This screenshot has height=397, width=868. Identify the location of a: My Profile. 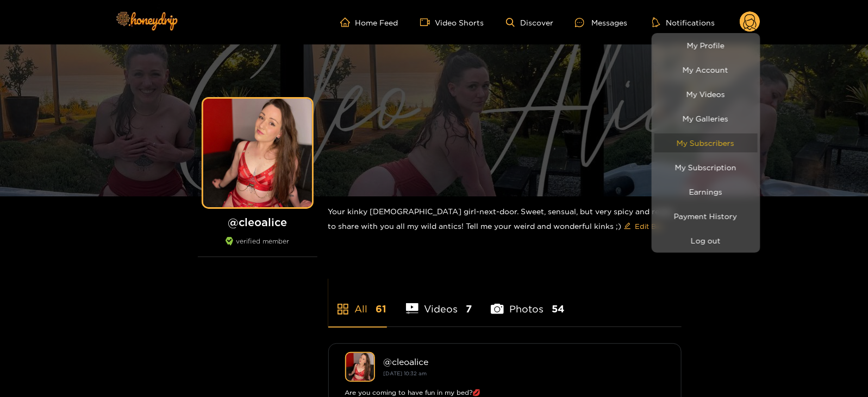
(706, 45).